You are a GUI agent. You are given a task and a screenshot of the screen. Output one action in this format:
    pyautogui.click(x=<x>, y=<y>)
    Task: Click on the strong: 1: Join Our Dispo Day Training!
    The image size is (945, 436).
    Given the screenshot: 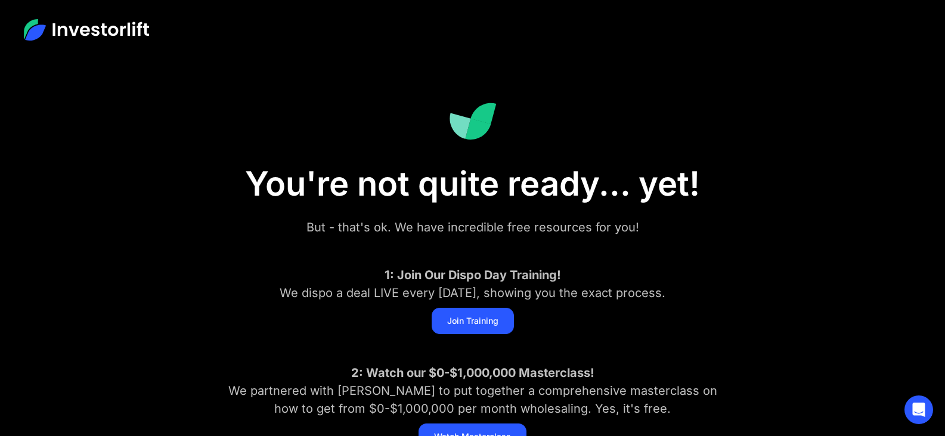 What is the action you would take?
    pyautogui.click(x=473, y=275)
    